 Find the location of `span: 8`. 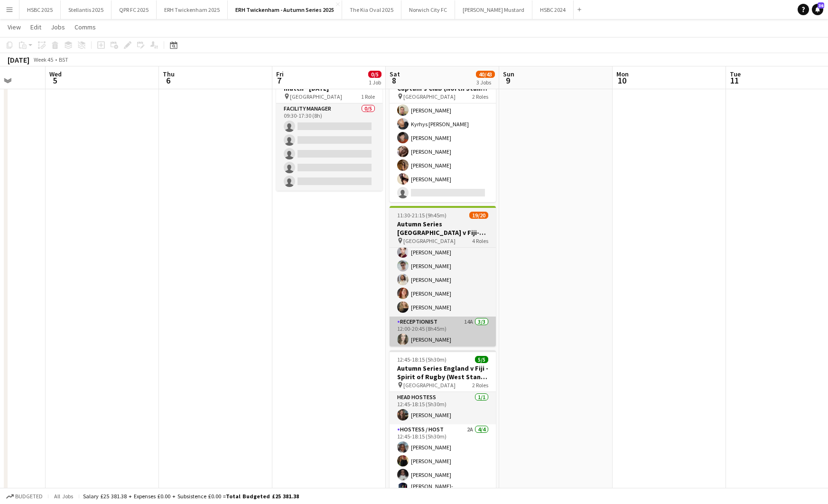

span: 8 is located at coordinates (394, 80).